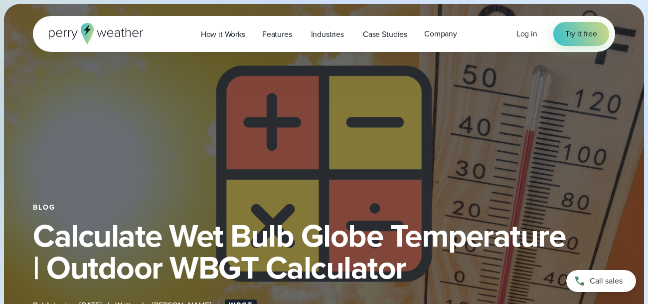  I want to click on a: Log in, so click(527, 34).